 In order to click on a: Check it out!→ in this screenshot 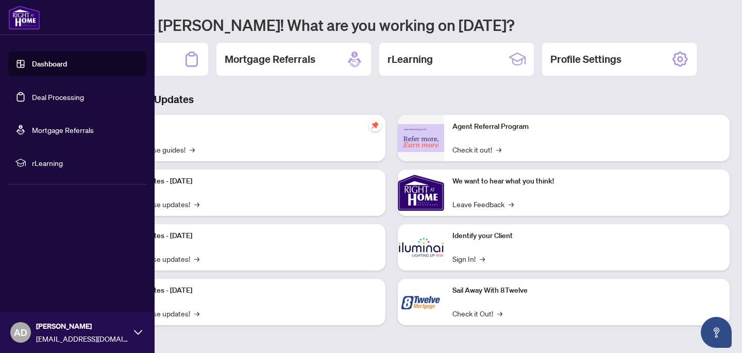, I will do `click(477, 149)`.